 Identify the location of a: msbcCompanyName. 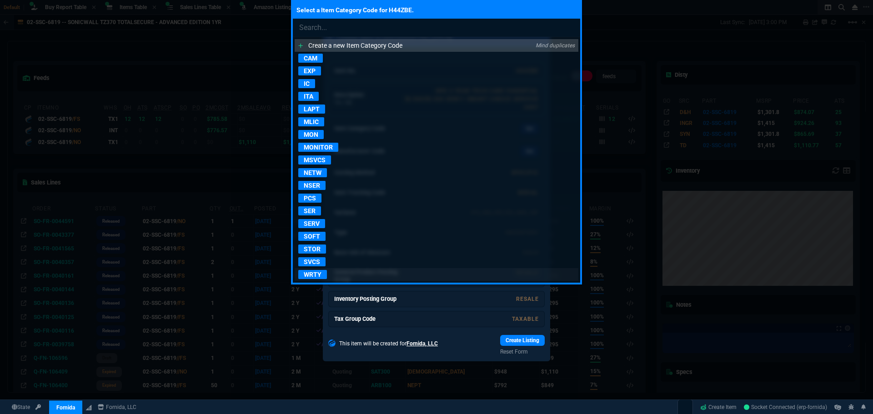
(117, 407).